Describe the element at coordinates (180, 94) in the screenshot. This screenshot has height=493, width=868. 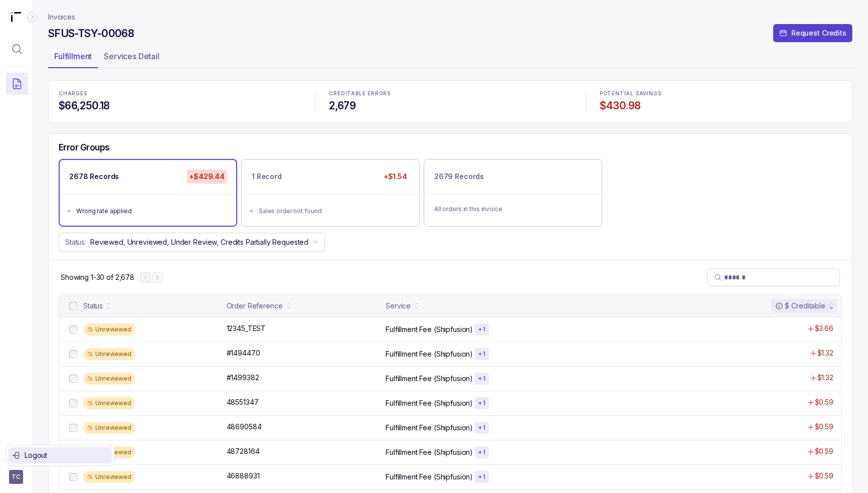
I see `p: CHARGES` at that location.